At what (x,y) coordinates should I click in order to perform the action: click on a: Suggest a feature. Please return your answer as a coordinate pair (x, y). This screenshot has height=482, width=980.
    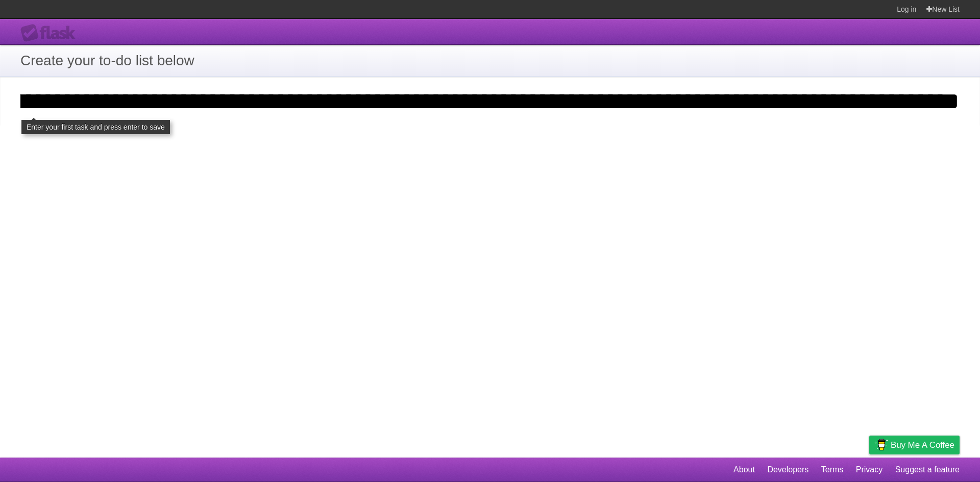
    Looking at the image, I should click on (927, 470).